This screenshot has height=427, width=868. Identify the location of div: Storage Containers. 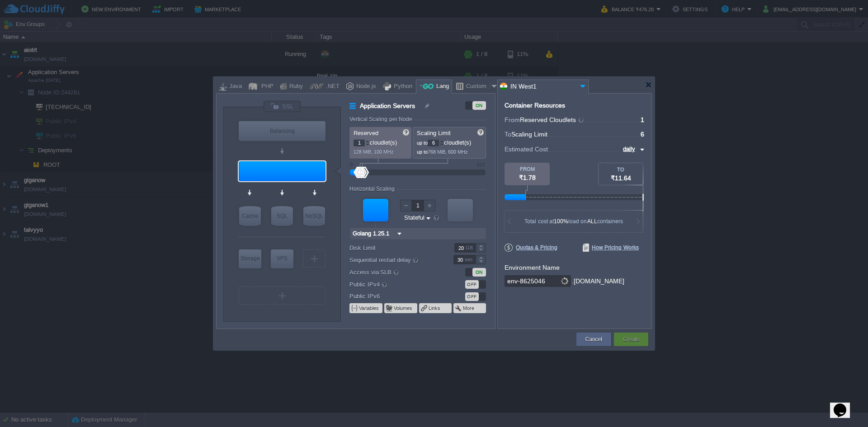
(250, 259).